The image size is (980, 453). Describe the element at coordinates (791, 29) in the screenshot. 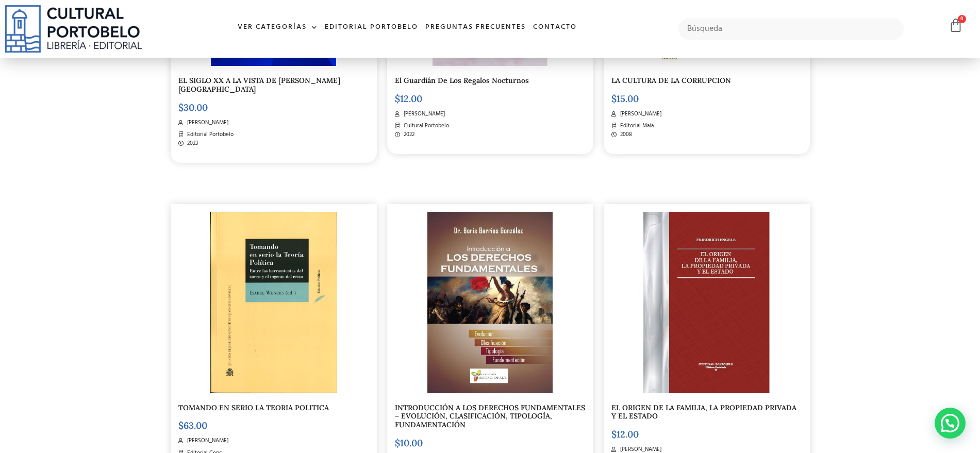

I see `input: Búsqueda` at that location.